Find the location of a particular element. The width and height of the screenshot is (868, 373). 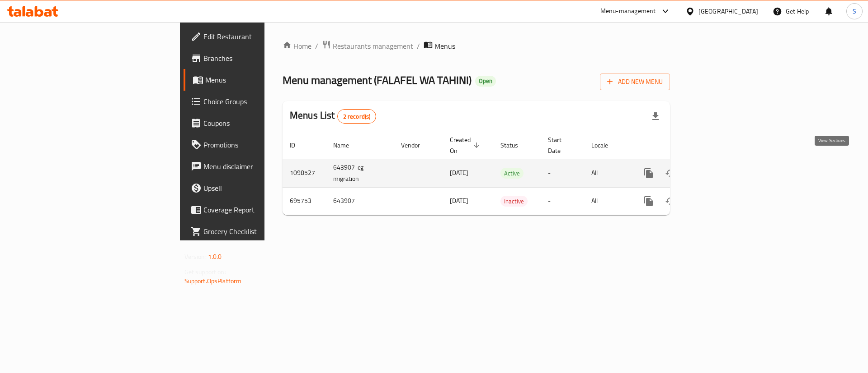

div: Open is located at coordinates (485, 81).